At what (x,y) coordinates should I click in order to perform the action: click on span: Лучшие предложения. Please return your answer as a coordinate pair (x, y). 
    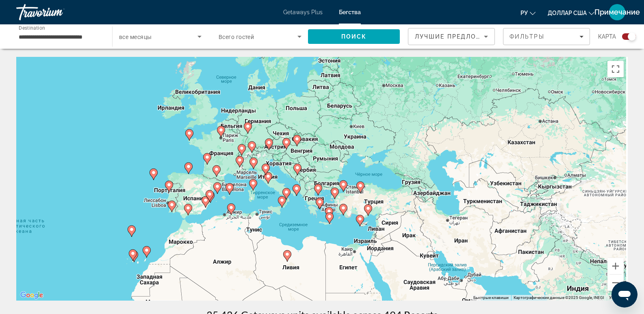
    Looking at the image, I should click on (458, 37).